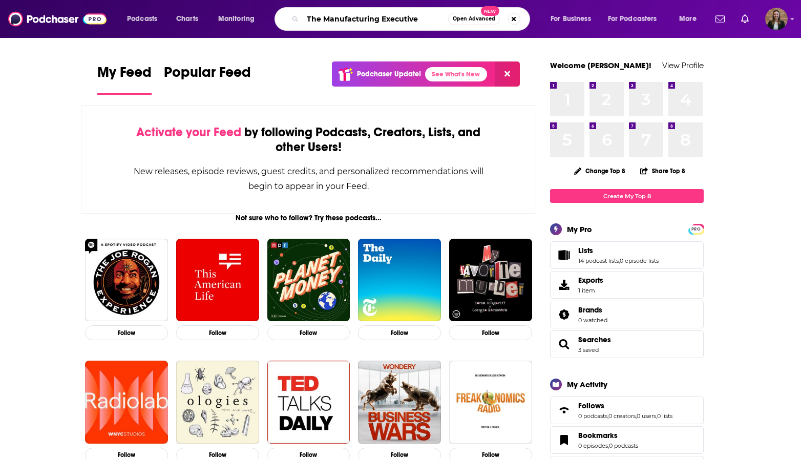 This screenshot has height=459, width=801. Describe the element at coordinates (308, 179) in the screenshot. I see `div: New releases, episode reviews, guest credits, and personalized recommendations will begin to appe...` at that location.